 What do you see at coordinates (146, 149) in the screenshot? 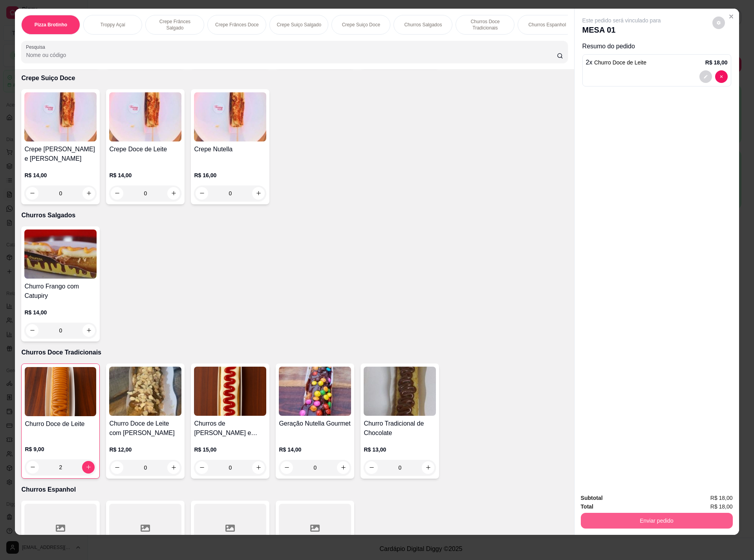
I see `h4: Crepe Doce de Leite` at bounding box center [146, 149].